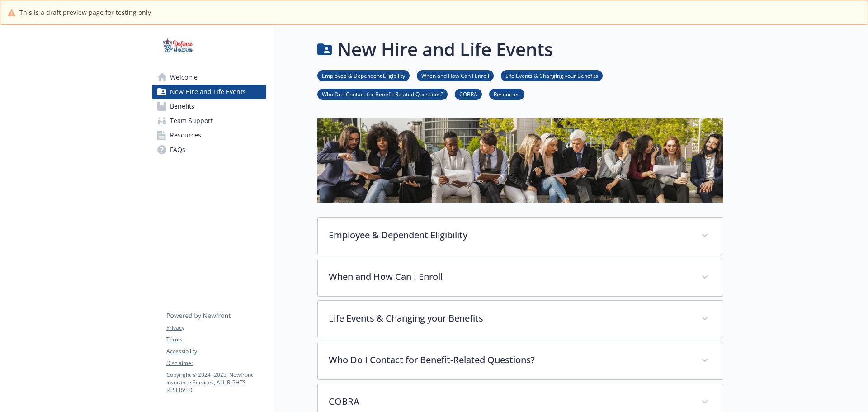  I want to click on span: Team Support, so click(191, 121).